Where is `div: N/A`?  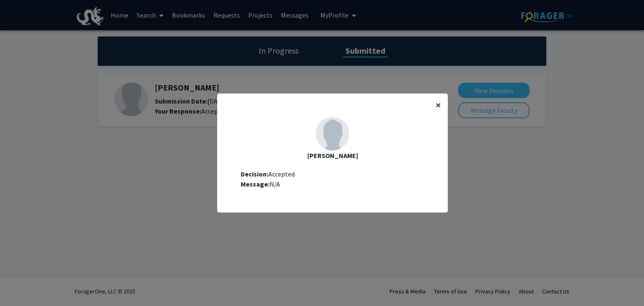
div: N/A is located at coordinates (332, 184).